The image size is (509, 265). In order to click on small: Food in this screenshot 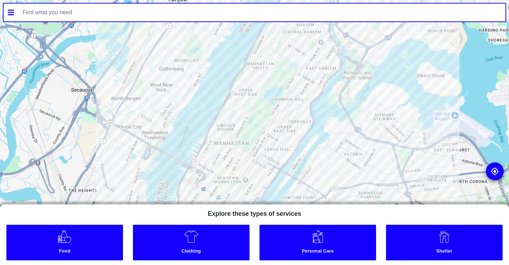, I will do `click(64, 251)`.